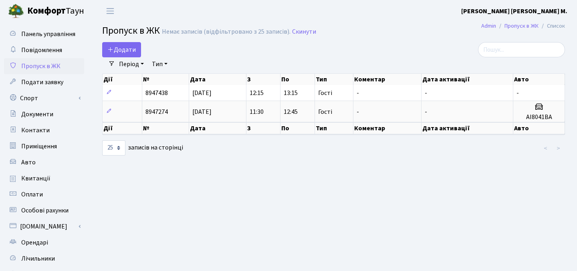 The width and height of the screenshot is (577, 271). Describe the element at coordinates (110, 11) in the screenshot. I see `button: Переключити навігацію` at that location.